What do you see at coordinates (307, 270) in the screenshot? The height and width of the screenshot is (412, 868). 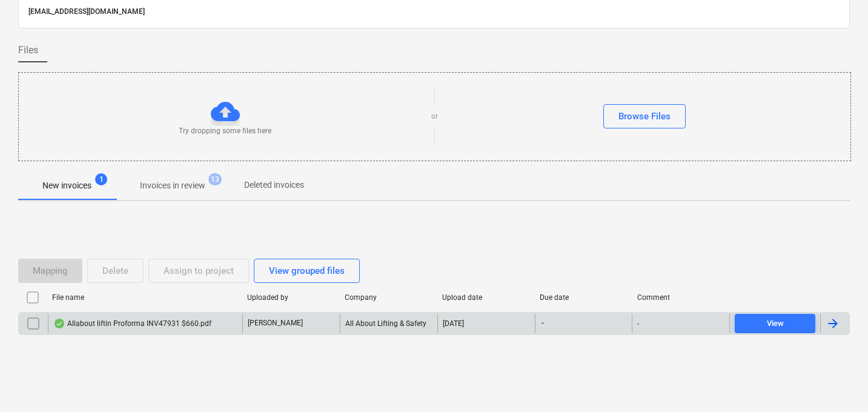 I see `button: View grouped files` at bounding box center [307, 270].